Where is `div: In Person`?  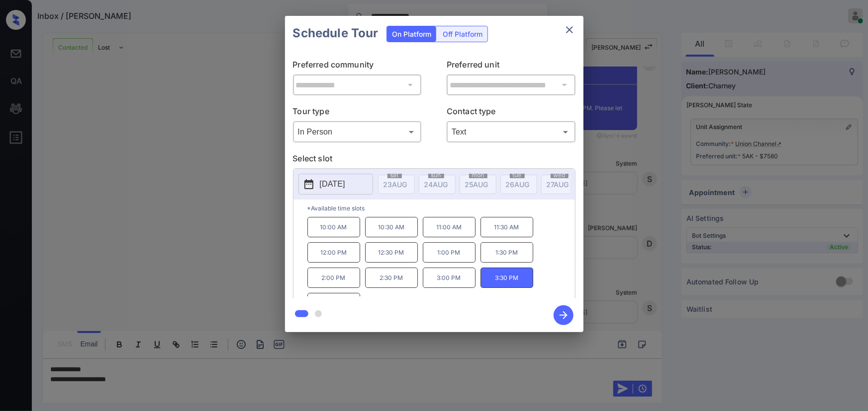 div: In Person is located at coordinates (357, 132).